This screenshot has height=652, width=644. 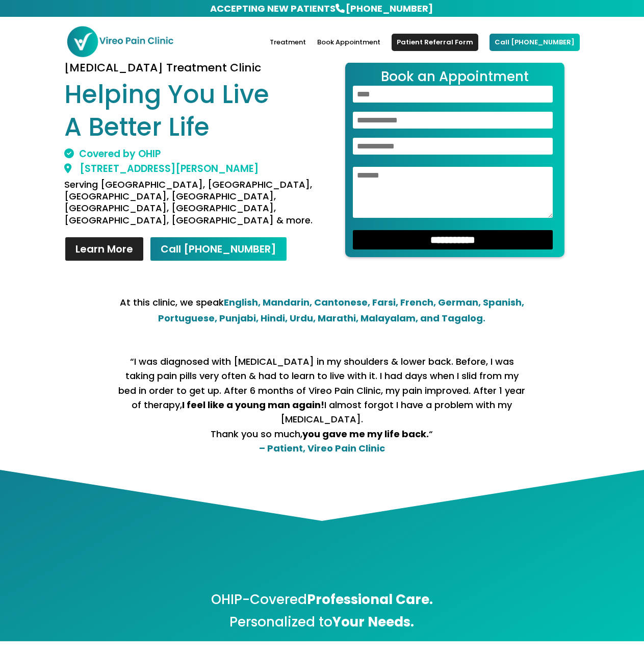 I want to click on strong: Professional Care., so click(x=370, y=600).